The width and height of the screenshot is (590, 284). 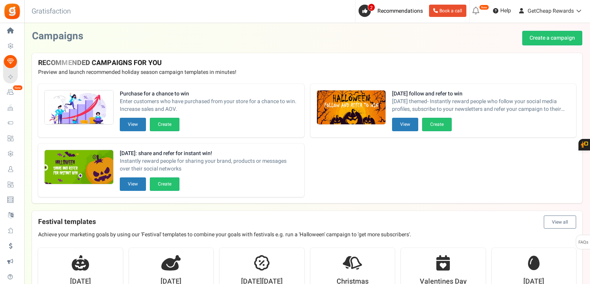 What do you see at coordinates (307, 63) in the screenshot?
I see `h4: RECOMMENDED CAMPAIGNS FOR YOU` at bounding box center [307, 63].